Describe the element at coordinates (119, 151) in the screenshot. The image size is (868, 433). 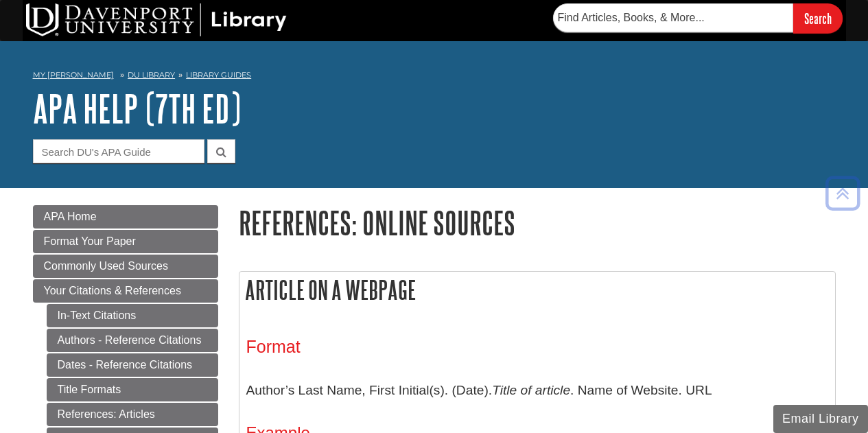
I see `input: Search DU's APA Guide` at that location.